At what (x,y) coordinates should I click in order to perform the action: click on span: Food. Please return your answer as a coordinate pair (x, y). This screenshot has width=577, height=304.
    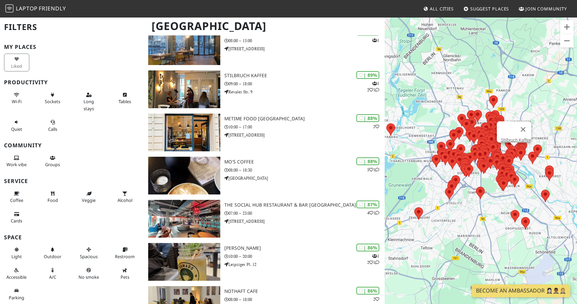
    Looking at the image, I should click on (53, 200).